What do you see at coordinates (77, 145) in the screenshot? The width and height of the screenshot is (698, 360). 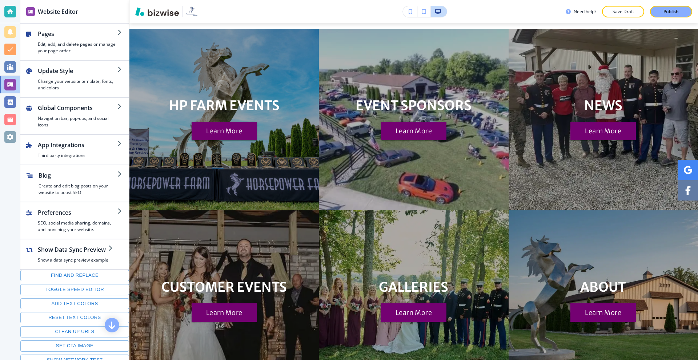 I see `h2: App Integrations` at bounding box center [77, 145].